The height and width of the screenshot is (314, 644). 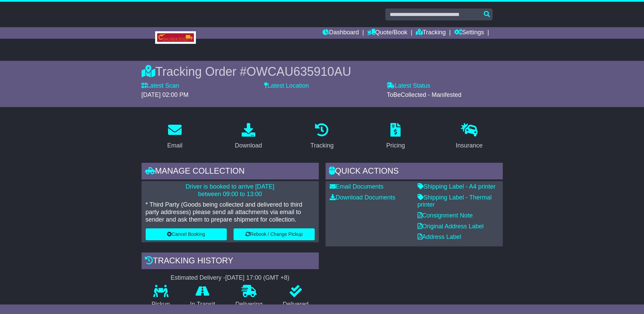 What do you see at coordinates (362, 197) in the screenshot?
I see `a: Download Documents` at bounding box center [362, 197].